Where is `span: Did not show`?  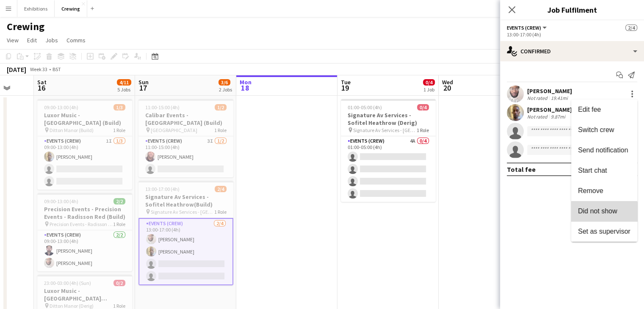
span: Did not show is located at coordinates (597, 211).